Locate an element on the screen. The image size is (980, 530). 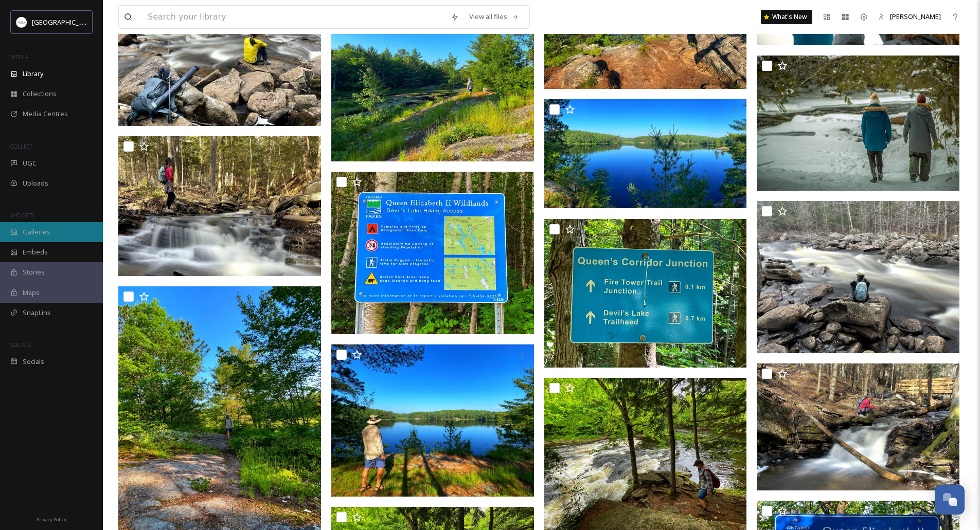
span: Privacy Policy is located at coordinates (52, 519).